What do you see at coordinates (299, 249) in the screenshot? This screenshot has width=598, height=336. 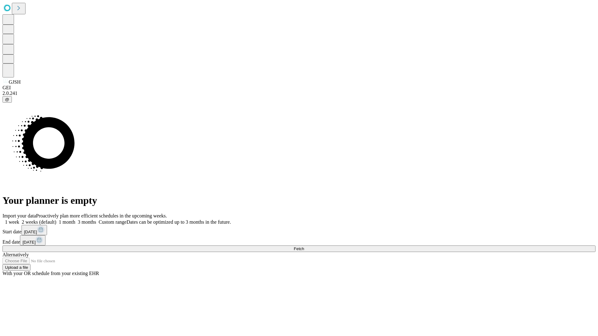 I see `span: Fetch` at bounding box center [299, 249].